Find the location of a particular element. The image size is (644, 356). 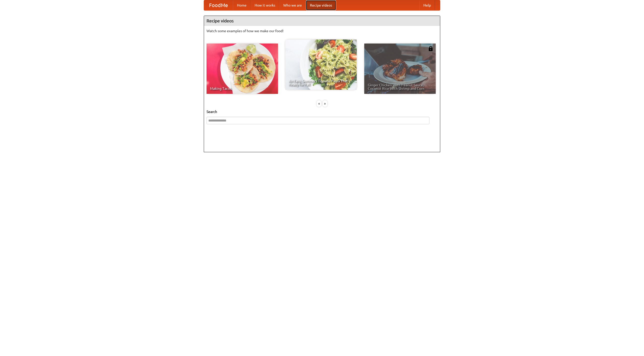

h4: Recipe videos is located at coordinates (322, 21).